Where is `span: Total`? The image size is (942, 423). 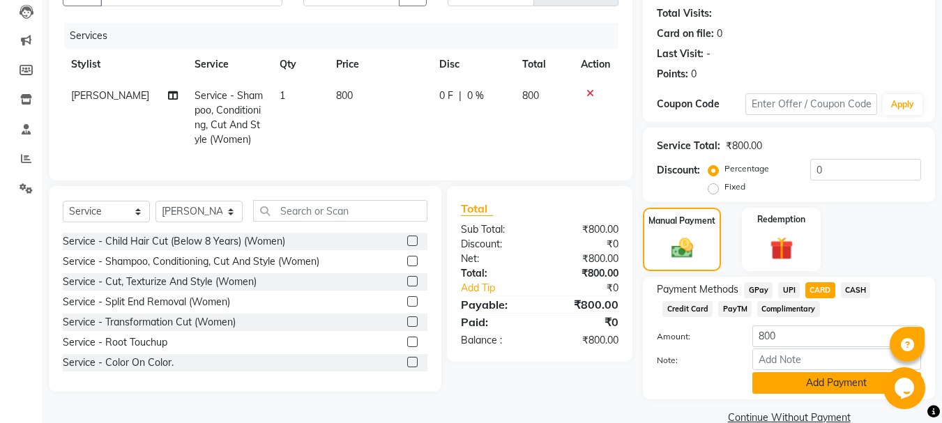
span: Total is located at coordinates (477, 209).